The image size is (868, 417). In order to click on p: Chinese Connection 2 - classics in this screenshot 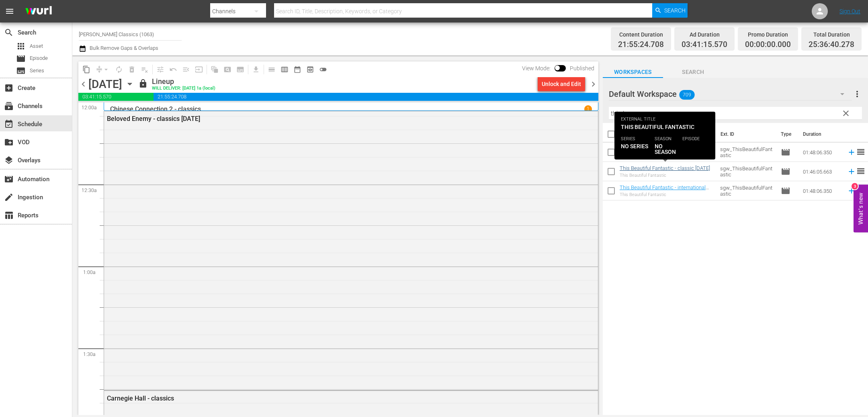, I will do `click(156, 109)`.